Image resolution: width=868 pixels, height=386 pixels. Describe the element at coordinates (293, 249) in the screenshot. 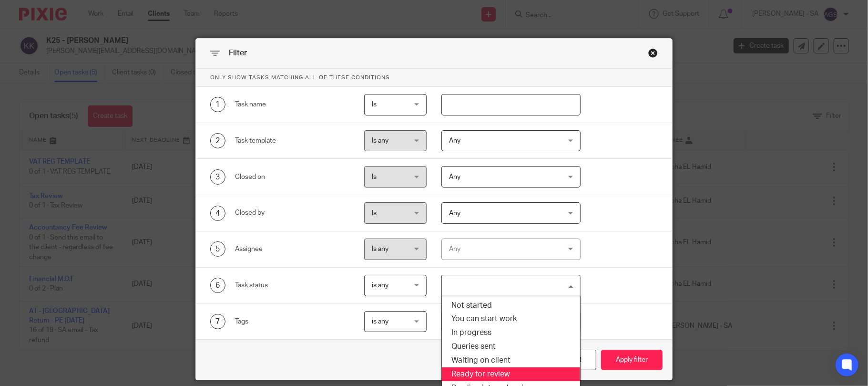

I see `div: Assignee` at that location.